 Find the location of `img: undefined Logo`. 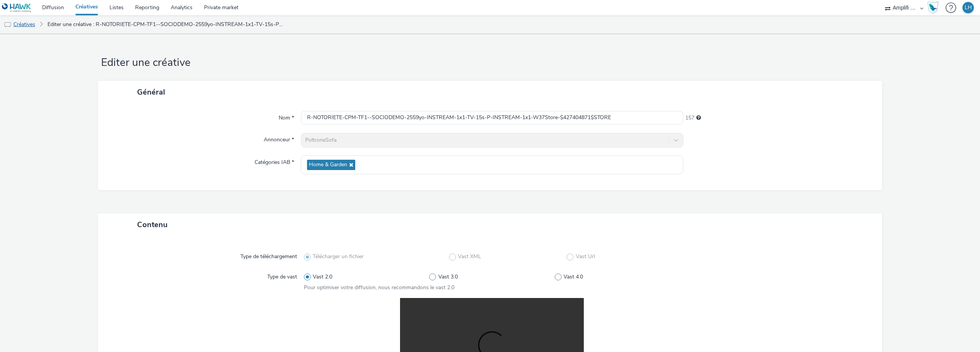

img: undefined Logo is located at coordinates (16, 8).